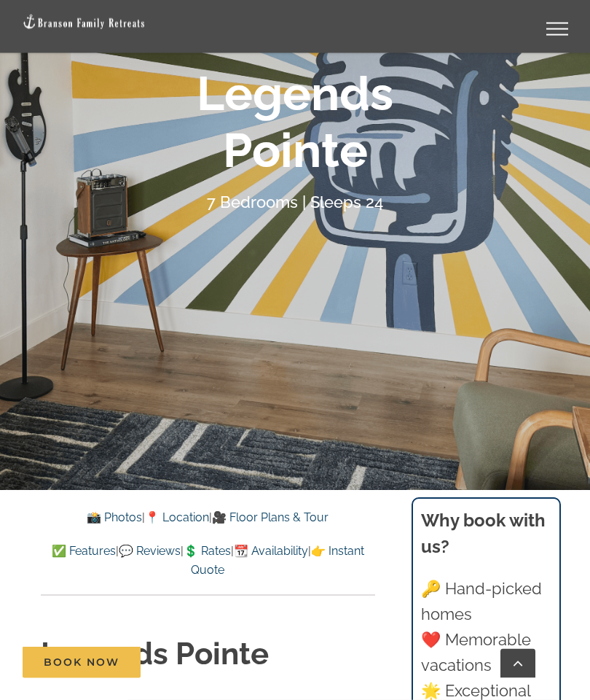 The height and width of the screenshot is (700, 590). I want to click on span: Book Now, so click(82, 662).